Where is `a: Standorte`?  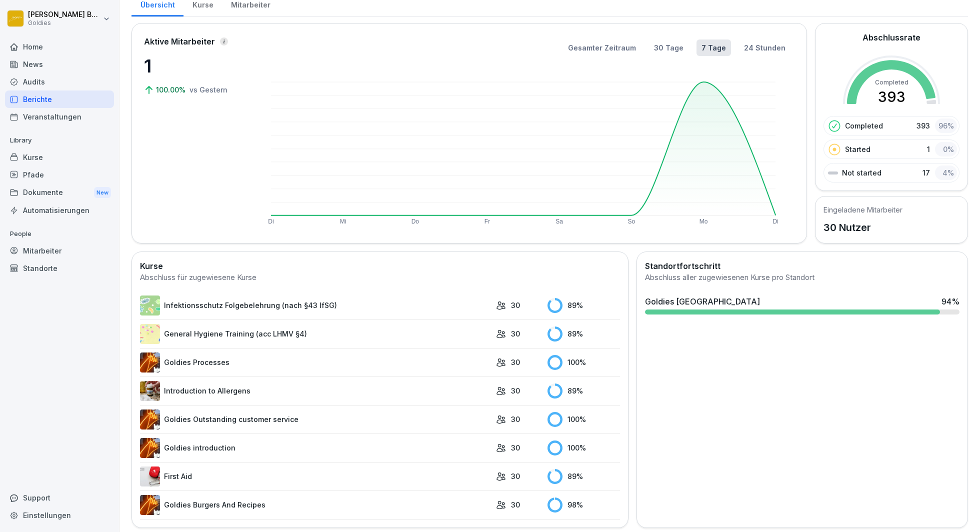
a: Standorte is located at coordinates (59, 268).